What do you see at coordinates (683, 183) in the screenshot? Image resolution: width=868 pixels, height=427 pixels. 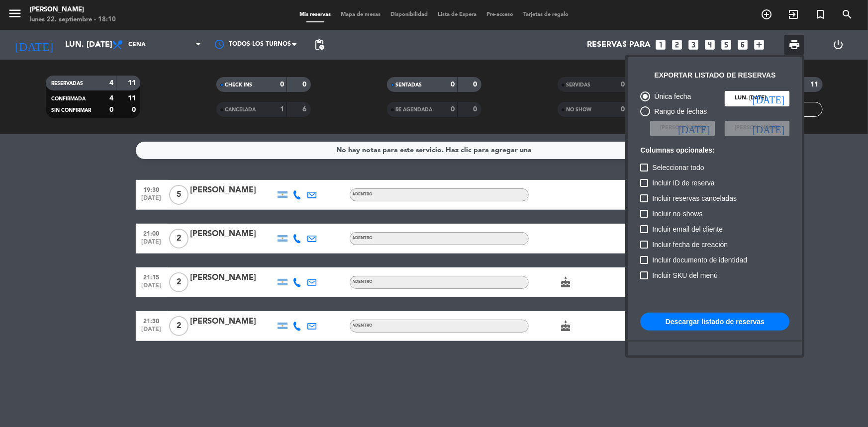 I see `span: Incluir ID de reserva` at bounding box center [683, 183].